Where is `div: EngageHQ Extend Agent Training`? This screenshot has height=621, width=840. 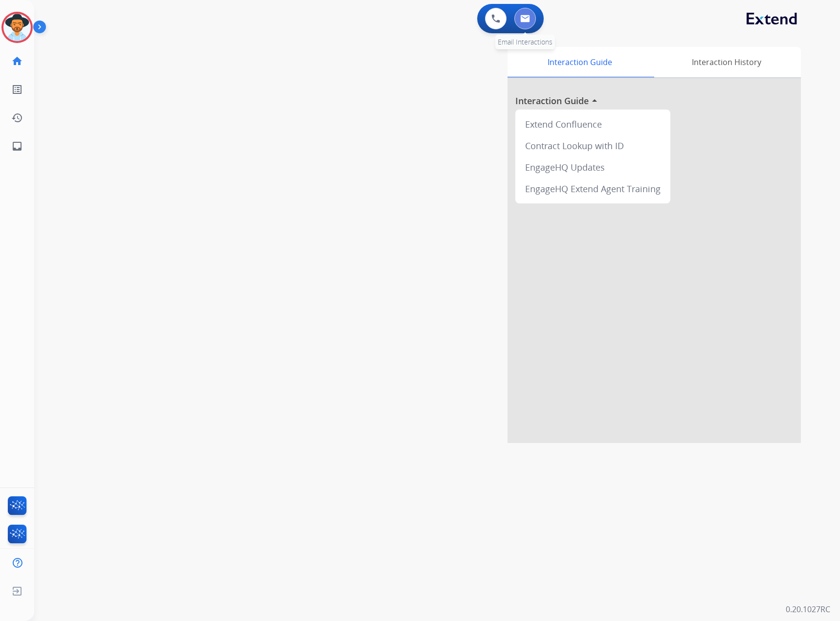
div: EngageHQ Extend Agent Training is located at coordinates (592, 189).